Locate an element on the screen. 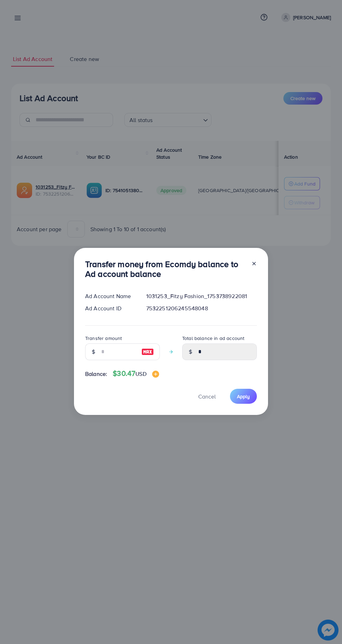  label: Transfer amount is located at coordinates (103, 338).